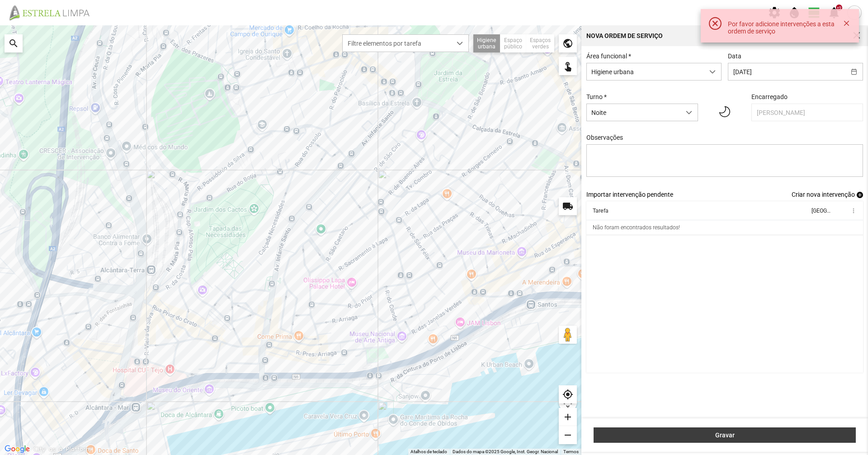 This screenshot has width=868, height=455. I want to click on div: Espaços verdes, so click(540, 43).